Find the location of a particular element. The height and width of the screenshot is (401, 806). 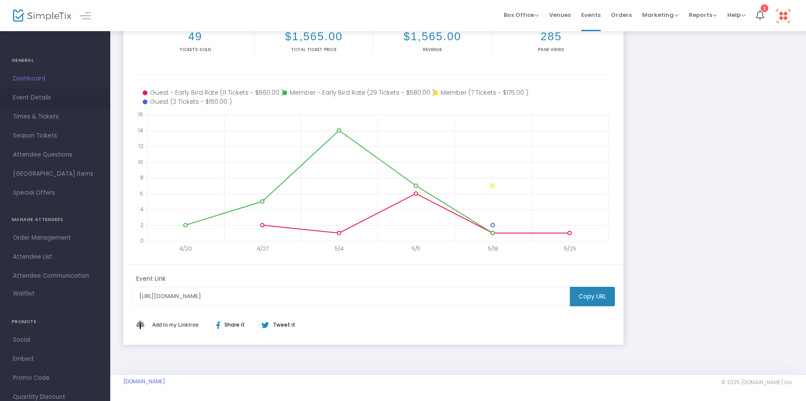

span: Promo Code is located at coordinates (55, 378).